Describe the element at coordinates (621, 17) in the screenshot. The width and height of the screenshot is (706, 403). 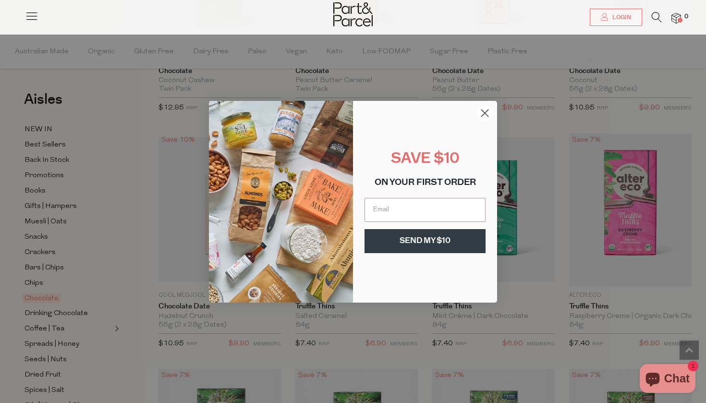
I see `span: Login` at that location.